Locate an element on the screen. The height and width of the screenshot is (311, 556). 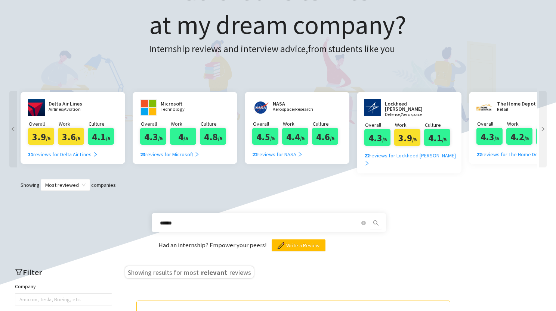
span: relevant is located at coordinates (214, 272).